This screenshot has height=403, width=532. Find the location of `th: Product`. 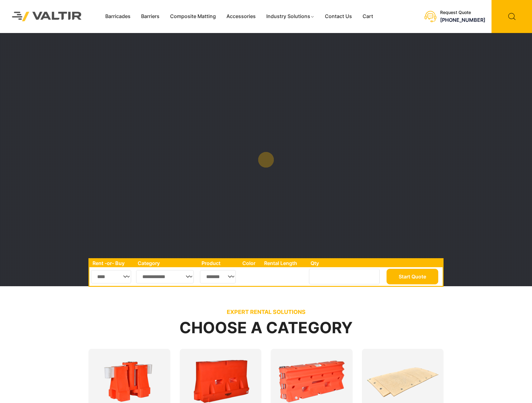

th: Product is located at coordinates (219, 263).